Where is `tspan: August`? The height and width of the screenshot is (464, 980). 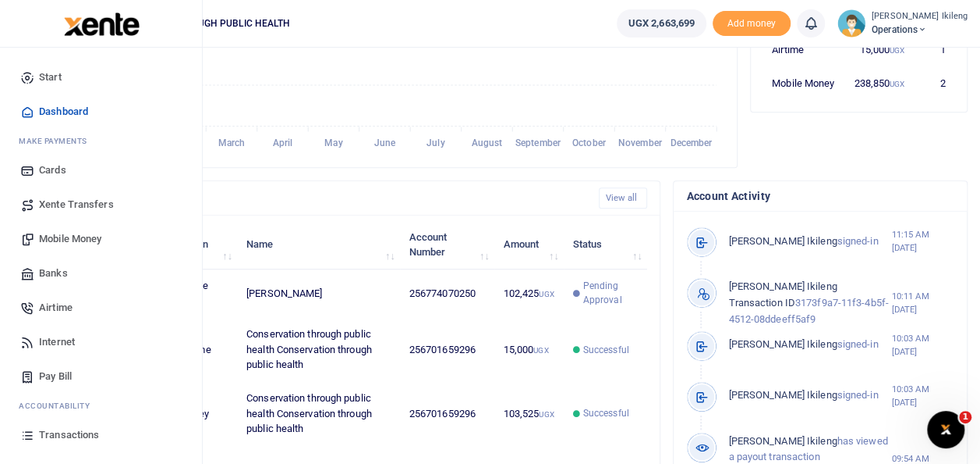
tspan: August is located at coordinates (487, 143).